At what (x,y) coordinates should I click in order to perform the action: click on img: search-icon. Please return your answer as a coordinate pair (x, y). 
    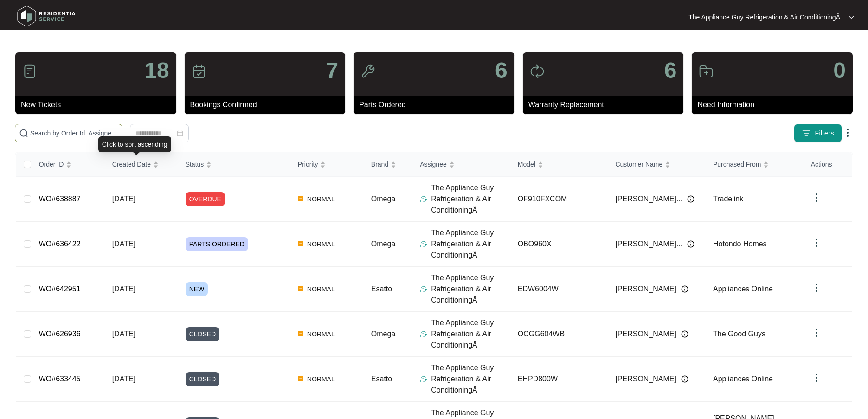
    Looking at the image, I should click on (24, 133).